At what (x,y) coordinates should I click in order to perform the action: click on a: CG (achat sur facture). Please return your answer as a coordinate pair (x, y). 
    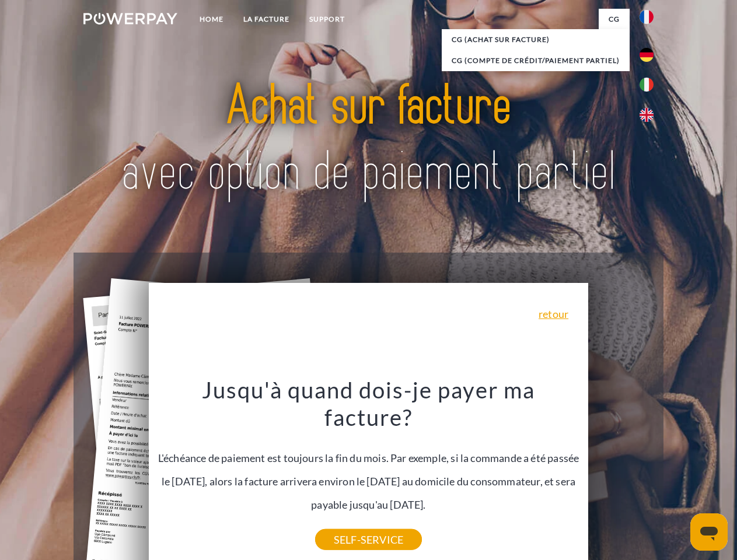
    Looking at the image, I should click on (536, 39).